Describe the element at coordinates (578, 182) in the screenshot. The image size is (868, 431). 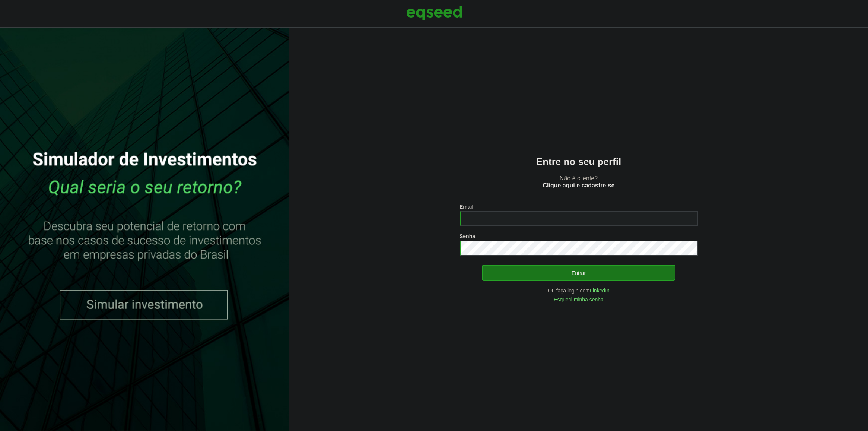
I see `p: Não é cliente?` at that location.